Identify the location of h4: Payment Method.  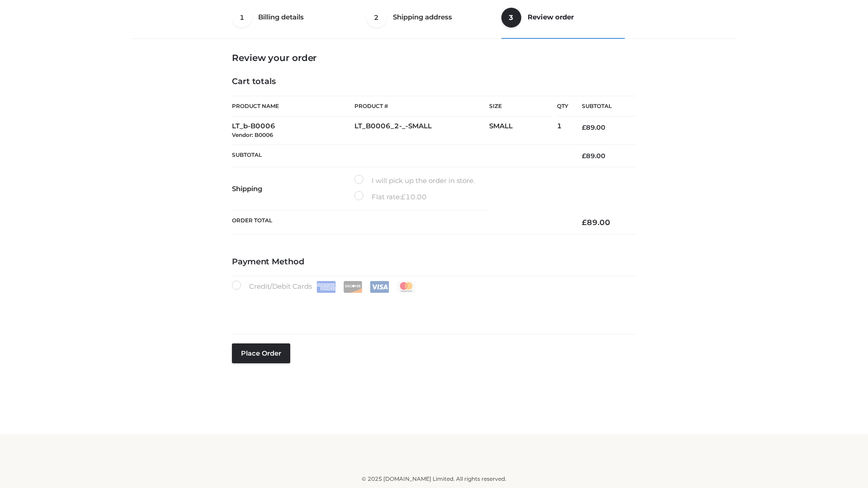
(434, 262).